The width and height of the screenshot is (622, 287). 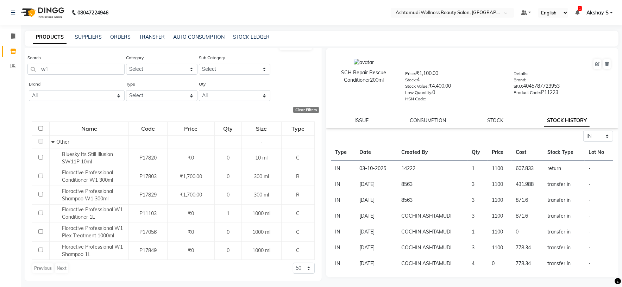 What do you see at coordinates (563, 87) in the screenshot?
I see `div: 4045787723953` at bounding box center [563, 87].